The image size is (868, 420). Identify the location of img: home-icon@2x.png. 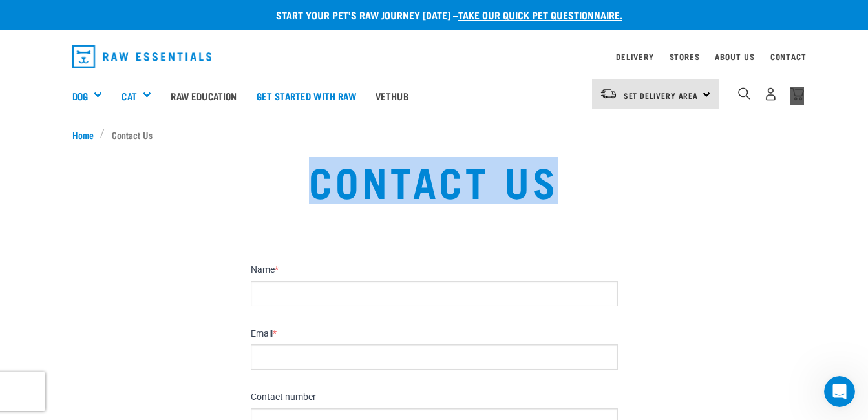
(797, 94).